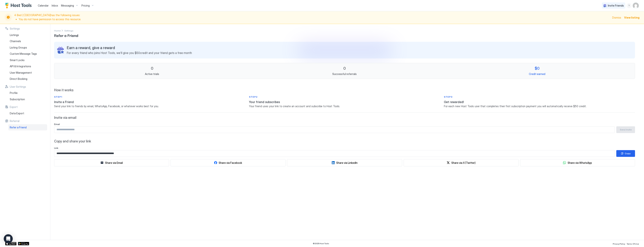  I want to click on span: Invite a Friend, so click(149, 102).